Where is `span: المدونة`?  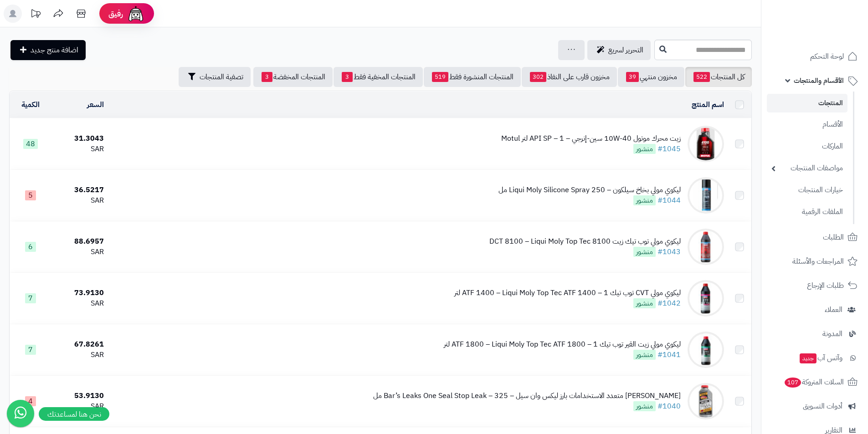
span: المدونة is located at coordinates (832, 334).